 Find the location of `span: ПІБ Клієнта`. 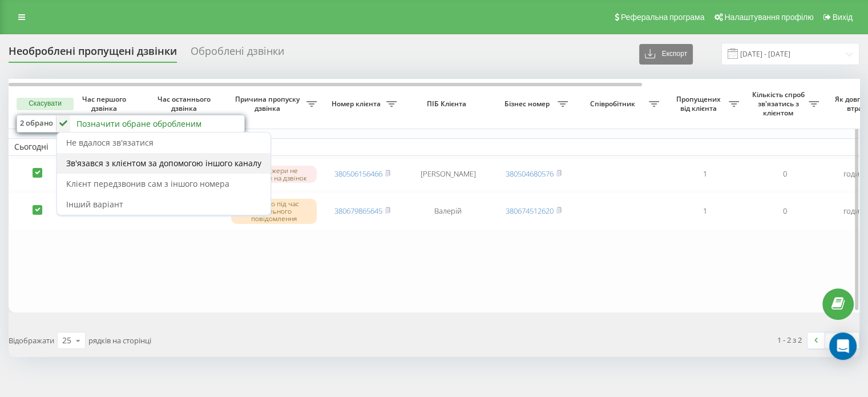

span: ПІБ Клієнта is located at coordinates (448, 104).